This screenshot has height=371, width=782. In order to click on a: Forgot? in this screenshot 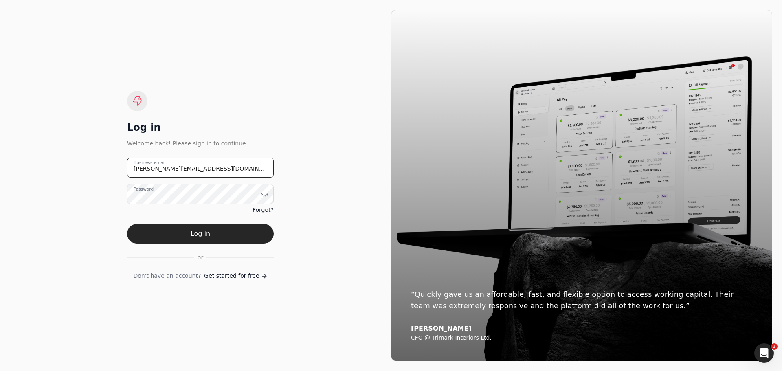, I will do `click(263, 210)`.